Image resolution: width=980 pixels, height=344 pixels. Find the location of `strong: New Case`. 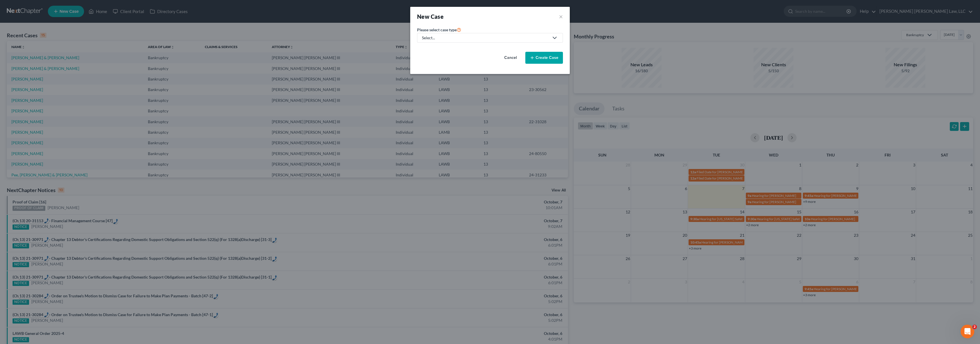

strong: New Case is located at coordinates (430, 16).